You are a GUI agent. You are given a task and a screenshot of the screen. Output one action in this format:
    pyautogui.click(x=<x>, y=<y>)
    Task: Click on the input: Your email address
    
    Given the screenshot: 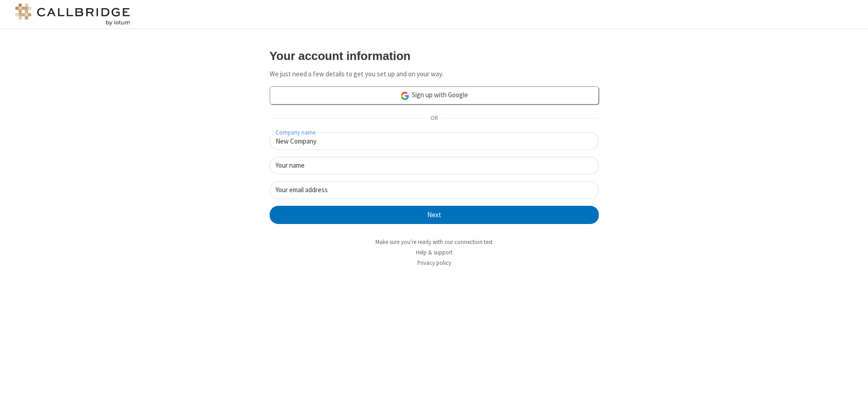 What is the action you would take?
    pyautogui.click(x=434, y=190)
    